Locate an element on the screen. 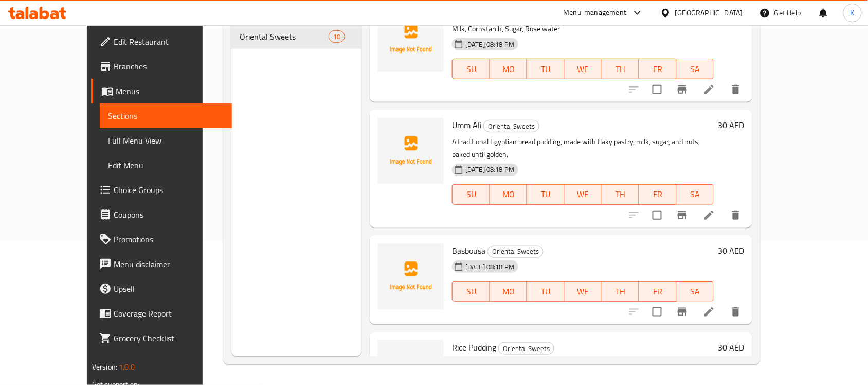  img: Milk Pudding is located at coordinates (411, 38).